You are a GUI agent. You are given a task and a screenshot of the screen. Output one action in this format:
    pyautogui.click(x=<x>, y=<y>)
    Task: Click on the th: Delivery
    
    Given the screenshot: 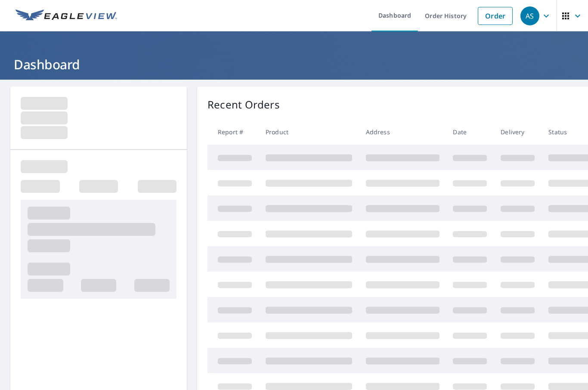 What is the action you would take?
    pyautogui.click(x=518, y=132)
    